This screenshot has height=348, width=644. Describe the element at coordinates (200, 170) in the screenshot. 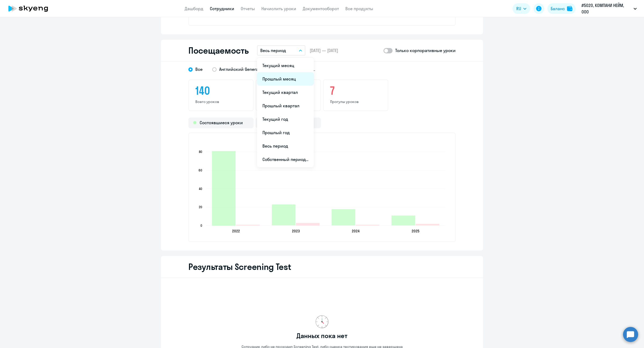

I see `text: 60` at that location.